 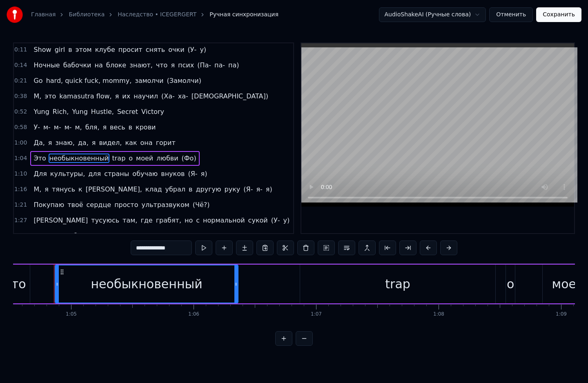 What do you see at coordinates (162, 65) in the screenshot?
I see `span: что` at bounding box center [162, 65].